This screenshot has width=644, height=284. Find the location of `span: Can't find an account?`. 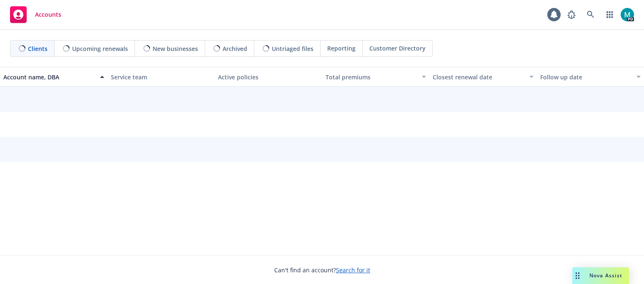

span: Can't find an account? is located at coordinates (322, 269).